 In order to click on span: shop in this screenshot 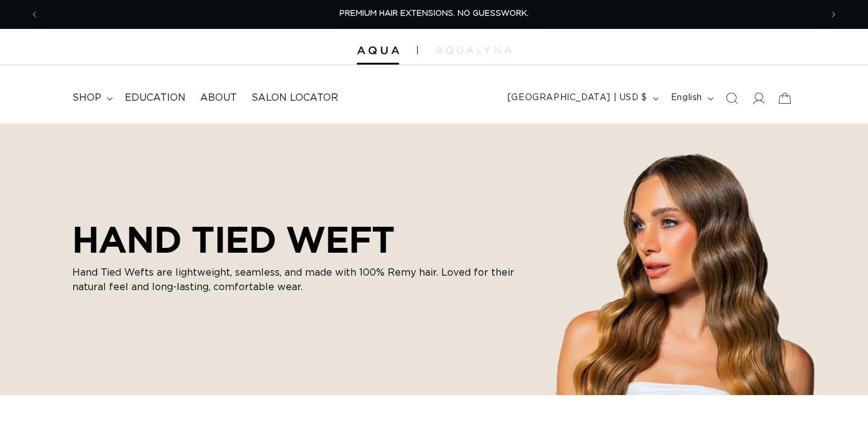, I will do `click(87, 98)`.